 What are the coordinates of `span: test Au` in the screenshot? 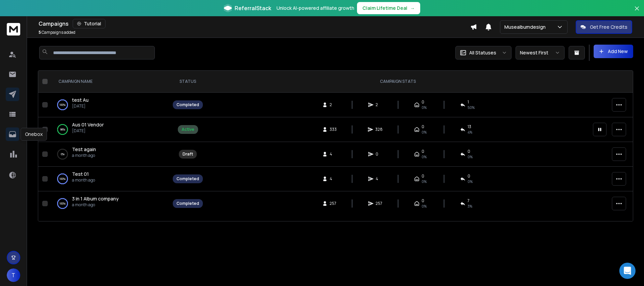 It's located at (80, 100).